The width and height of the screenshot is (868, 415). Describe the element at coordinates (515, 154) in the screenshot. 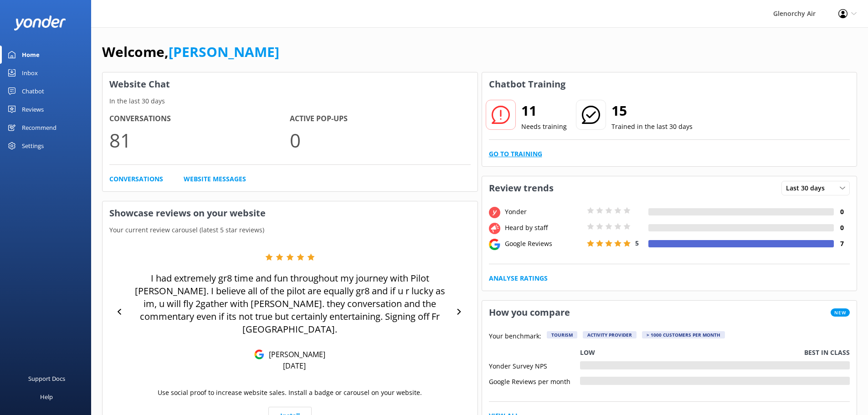

I see `a: Go to Training` at that location.